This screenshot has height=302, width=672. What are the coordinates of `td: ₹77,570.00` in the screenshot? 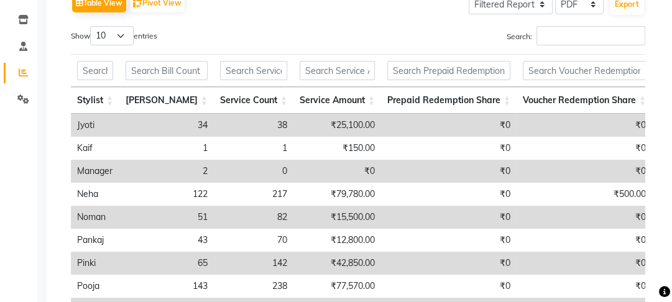 It's located at (337, 286).